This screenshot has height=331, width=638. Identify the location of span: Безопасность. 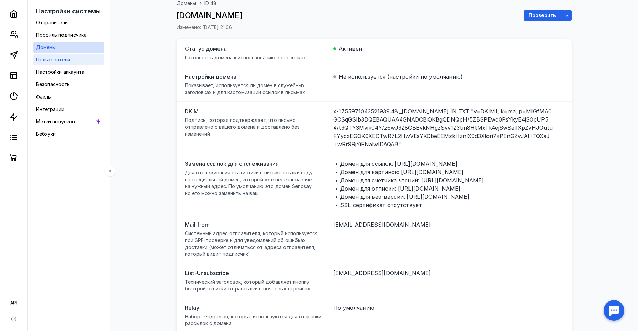
(53, 84).